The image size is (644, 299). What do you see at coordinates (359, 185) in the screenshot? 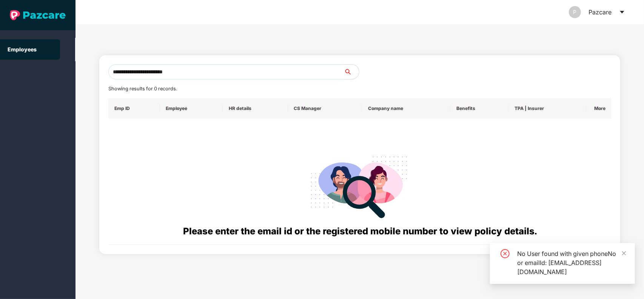
I see `img: svg+xml;base64,PHN2ZyB4bWxucz0iaHR0cDovL3d3dy53My5vcmcvMjAwMC9zdmciIHdpZHRoPSIyODgiIGhlaWdodD0iMj...` at bounding box center [359, 185].